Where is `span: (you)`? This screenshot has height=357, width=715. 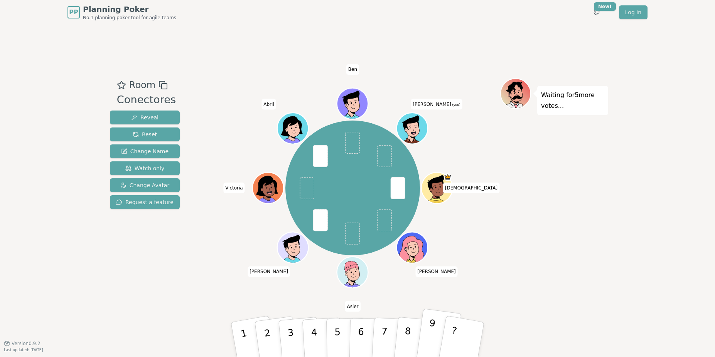 span: (you) is located at coordinates (456, 105).